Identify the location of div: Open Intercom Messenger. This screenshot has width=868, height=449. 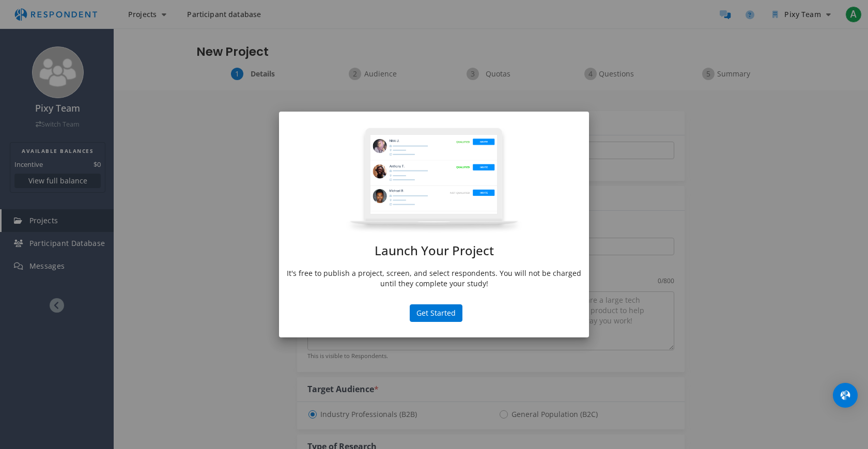
(845, 395).